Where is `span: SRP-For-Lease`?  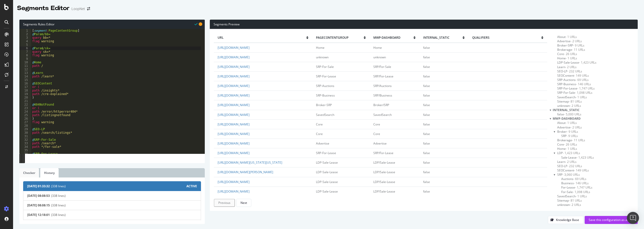
span: SRP-For-Lease is located at coordinates (326, 153).